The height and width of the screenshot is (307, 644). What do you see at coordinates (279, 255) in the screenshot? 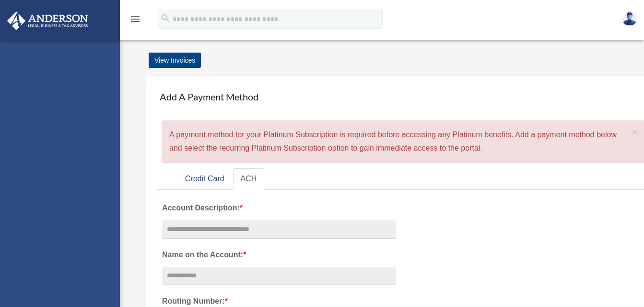
I see `label: Name on the Account:` at bounding box center [279, 255].